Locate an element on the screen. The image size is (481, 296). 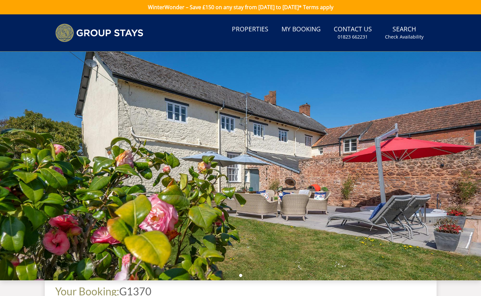
small: 01823 662231 is located at coordinates (352, 37).